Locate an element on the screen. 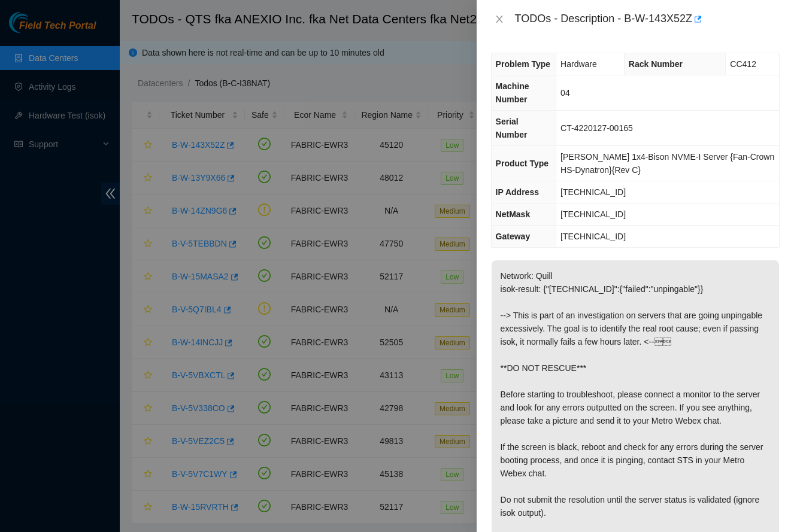  span: CT-4220127-00165 is located at coordinates (596, 128).